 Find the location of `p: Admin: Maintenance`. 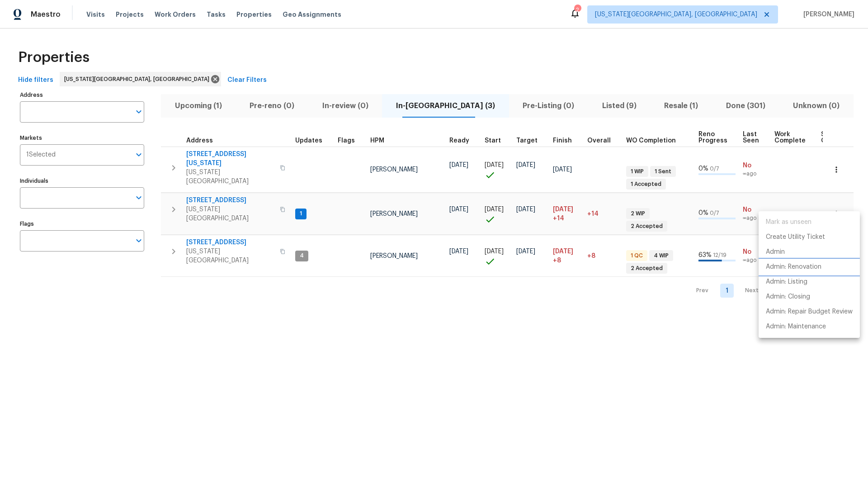

p: Admin: Maintenance is located at coordinates (796, 326).